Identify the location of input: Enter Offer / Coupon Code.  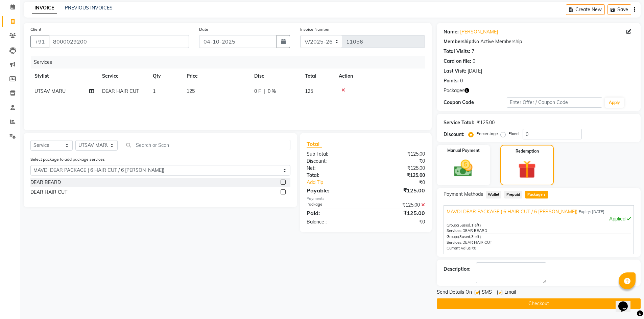
(555, 102).